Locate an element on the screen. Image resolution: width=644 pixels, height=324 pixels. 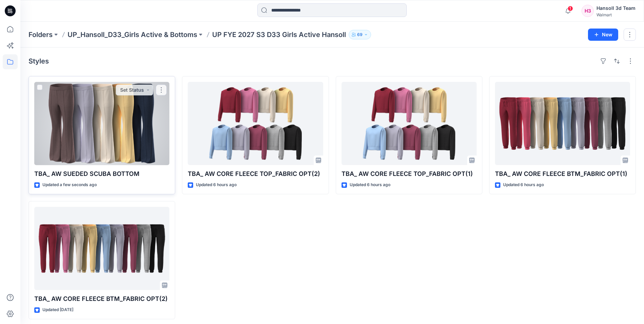
a: Folders is located at coordinates (40, 35).